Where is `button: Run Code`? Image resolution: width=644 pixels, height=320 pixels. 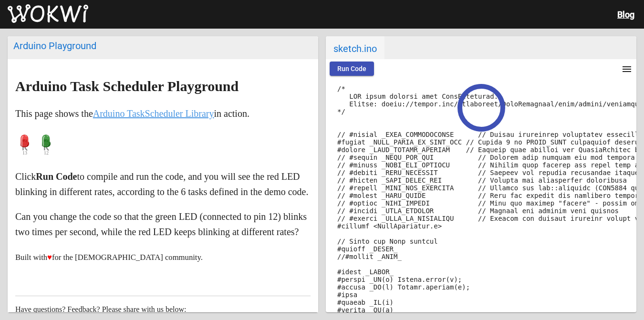
button: Run Code is located at coordinates (352, 68).